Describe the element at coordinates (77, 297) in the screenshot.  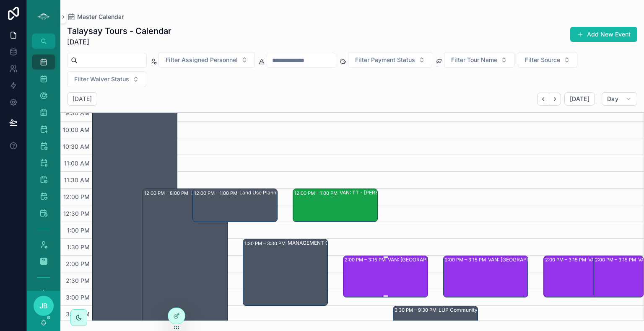
I see `span: 3:00 PM` at that location.